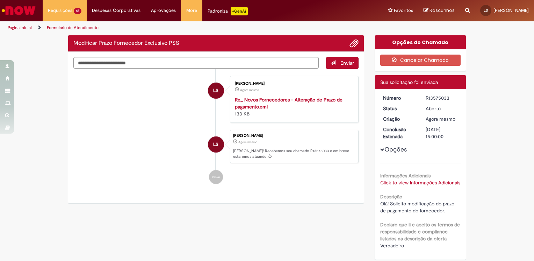 Image resolution: width=534 pixels, height=261 pixels. What do you see at coordinates (126, 43) in the screenshot?
I see `h2: Modificar Prazo Fornecedor Exclusivo PSS Histórico de tíquete` at bounding box center [126, 43].